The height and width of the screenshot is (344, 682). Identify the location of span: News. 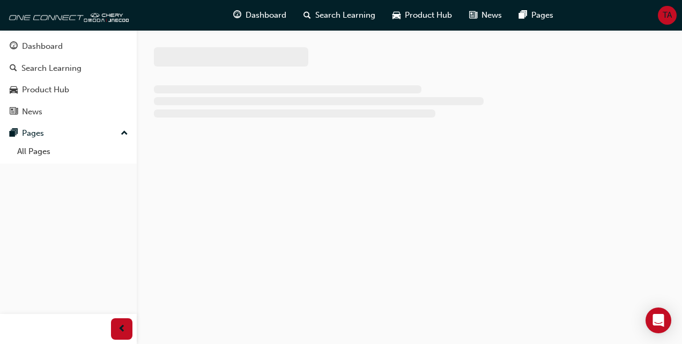
(492, 15).